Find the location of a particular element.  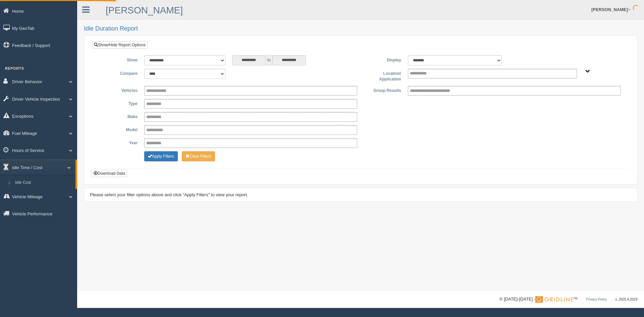

label: Model is located at coordinates (119, 129).